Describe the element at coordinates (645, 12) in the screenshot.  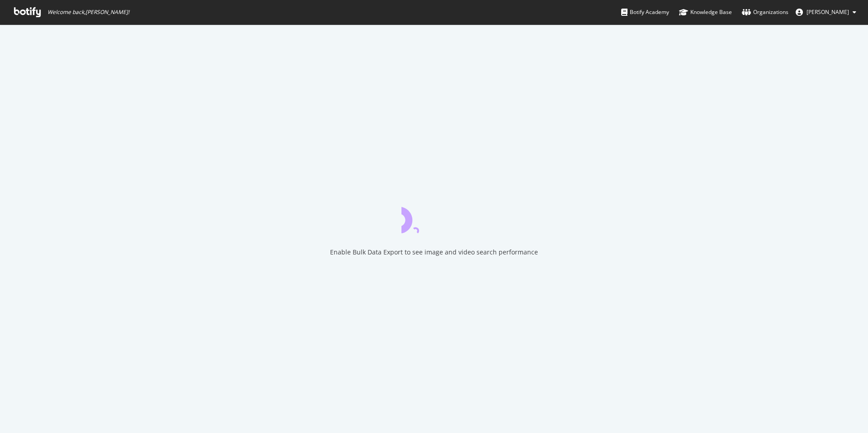
I see `div: Botify Academy` at that location.